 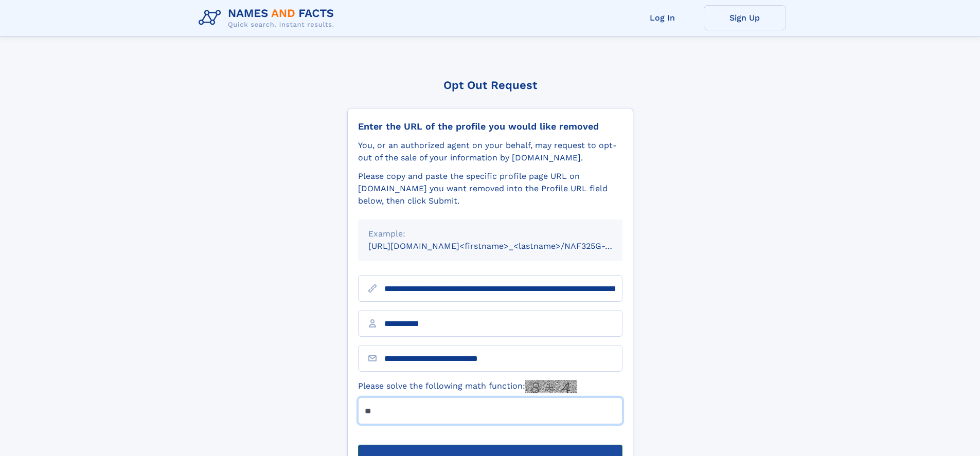 I want to click on div: You, or an authorized agent on your behalf, may request to opt-out of the sale of your informatio..., so click(x=490, y=152).